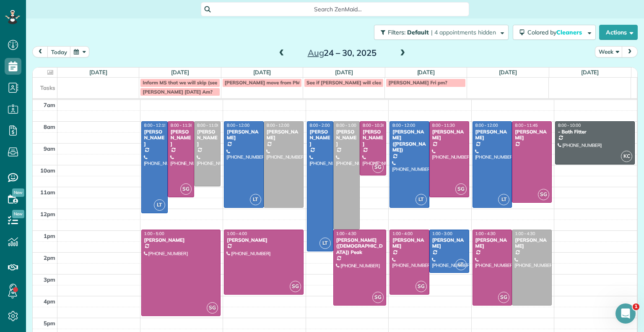  I want to click on span: 8:00 - 10:30, so click(374, 125).